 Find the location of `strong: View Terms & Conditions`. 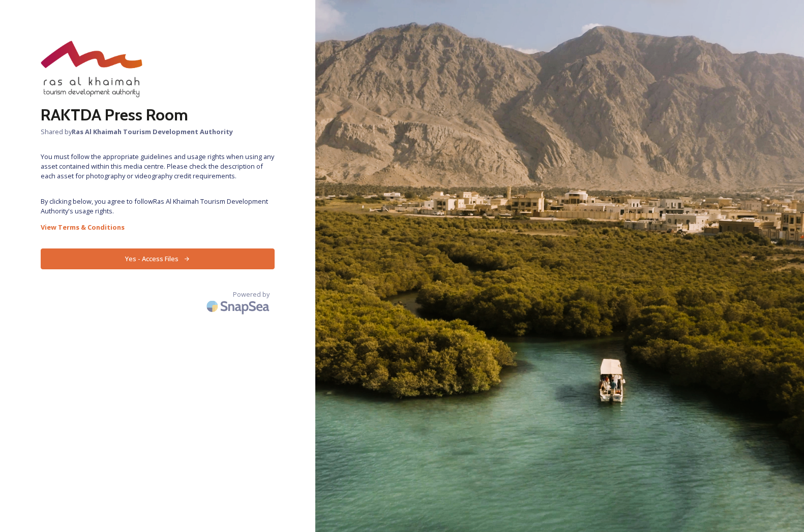

strong: View Terms & Conditions is located at coordinates (83, 227).